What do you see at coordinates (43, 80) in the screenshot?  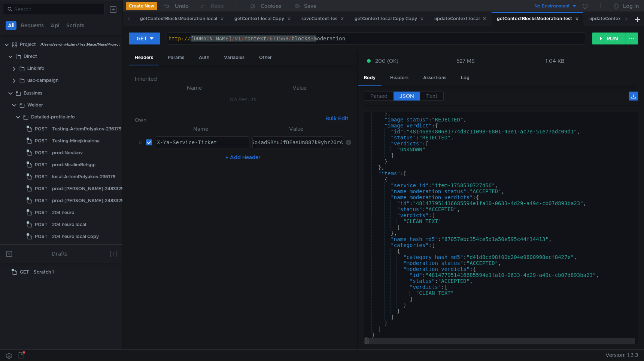 I see `div: uac-campaign` at bounding box center [43, 80].